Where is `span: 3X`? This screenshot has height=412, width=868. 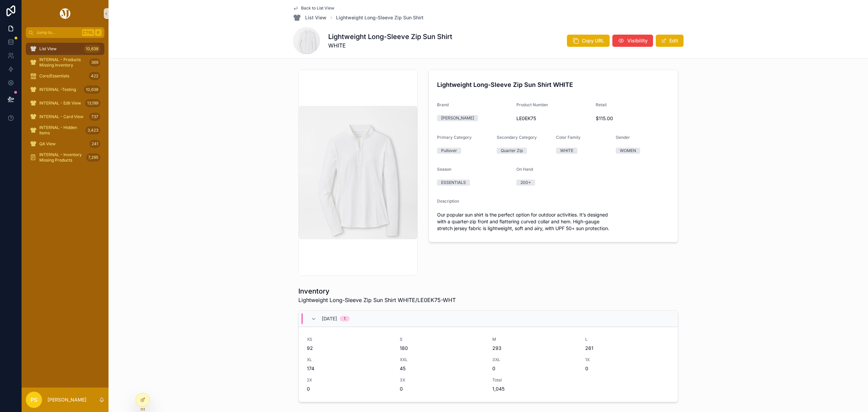
span: 3X is located at coordinates (442, 380).